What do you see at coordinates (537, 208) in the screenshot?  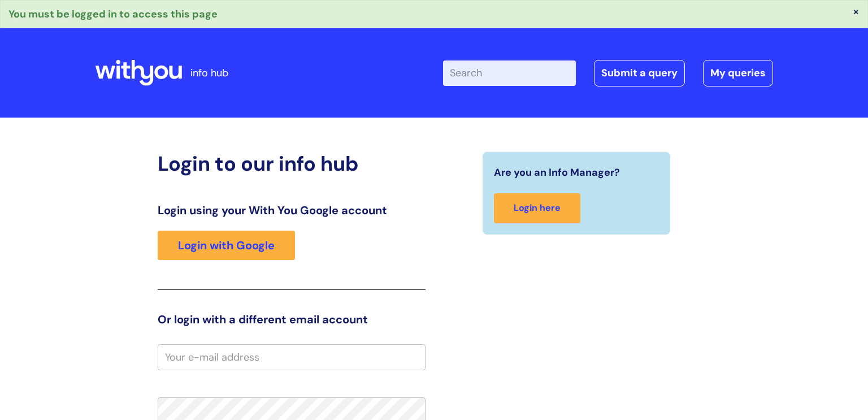 I see `a: Login here` at bounding box center [537, 208].